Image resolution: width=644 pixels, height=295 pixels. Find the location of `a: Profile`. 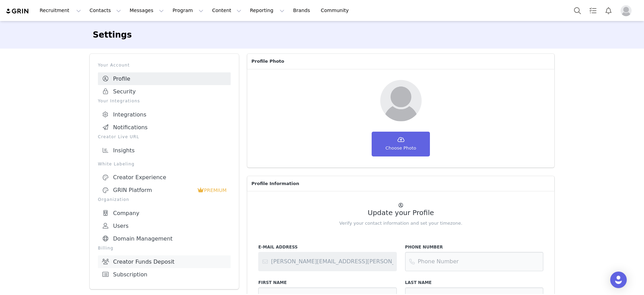

a: Profile is located at coordinates (164, 79).